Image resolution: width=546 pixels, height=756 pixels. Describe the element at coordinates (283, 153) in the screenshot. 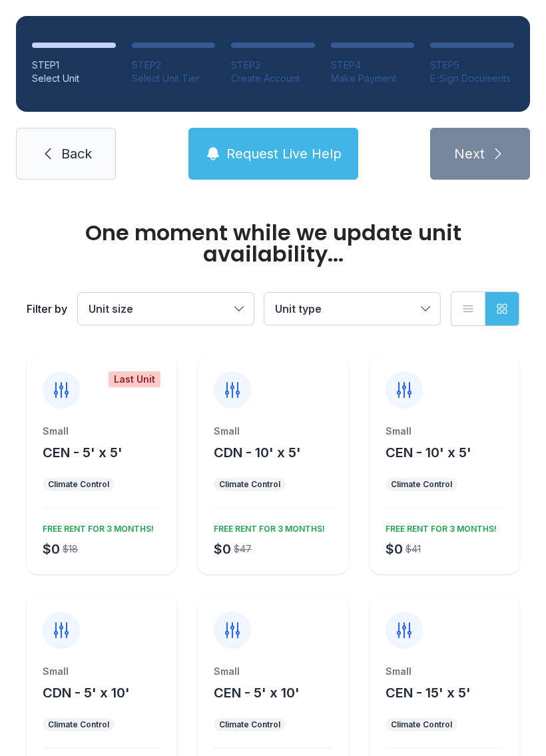

I see `span: Request Live Help` at that location.